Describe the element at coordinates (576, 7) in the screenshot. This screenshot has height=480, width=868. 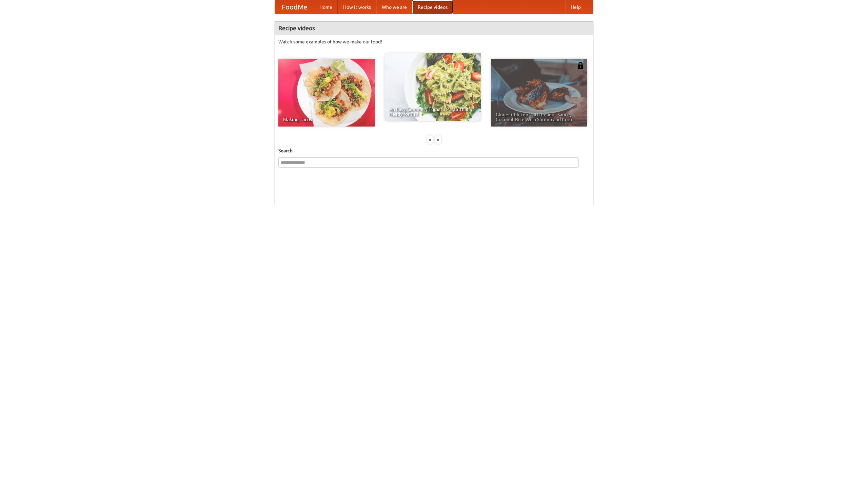
I see `a: Help` at that location.